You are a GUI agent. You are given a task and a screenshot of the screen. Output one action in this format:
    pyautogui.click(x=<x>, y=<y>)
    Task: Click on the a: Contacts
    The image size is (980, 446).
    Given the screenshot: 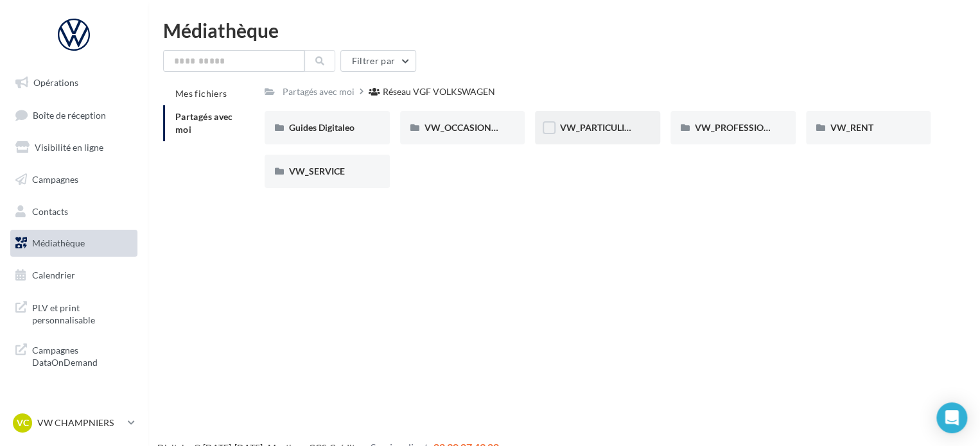 What is the action you would take?
    pyautogui.click(x=74, y=212)
    